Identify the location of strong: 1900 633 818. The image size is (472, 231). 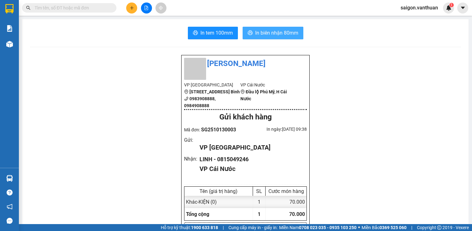
(205, 228).